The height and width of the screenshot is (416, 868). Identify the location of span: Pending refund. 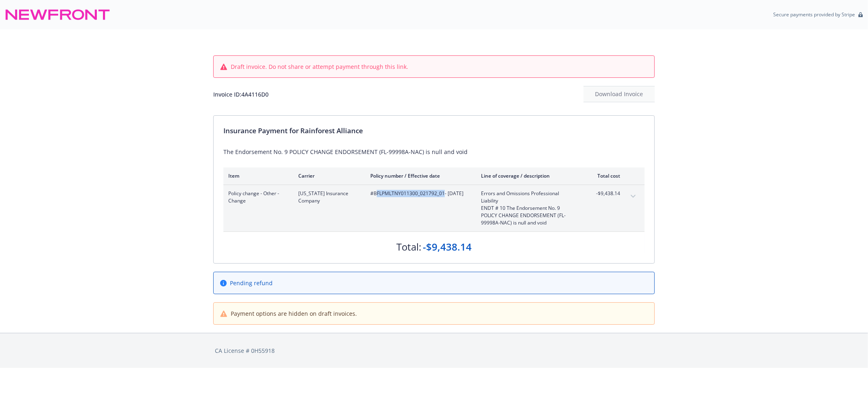
(251, 283).